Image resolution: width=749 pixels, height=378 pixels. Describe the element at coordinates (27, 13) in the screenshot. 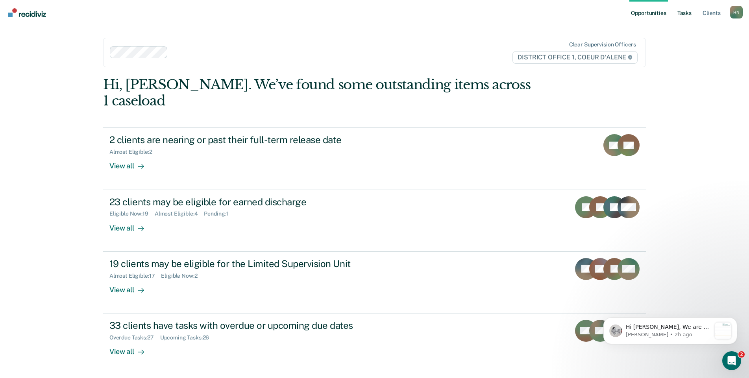

I see `img: Recidiviz` at that location.